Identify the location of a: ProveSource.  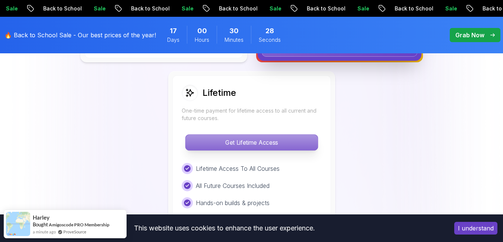
(75, 231).